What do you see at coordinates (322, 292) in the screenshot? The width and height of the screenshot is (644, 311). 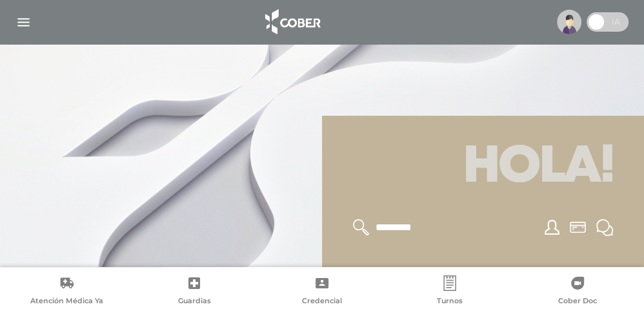 I see `a: Credencial` at bounding box center [322, 292].